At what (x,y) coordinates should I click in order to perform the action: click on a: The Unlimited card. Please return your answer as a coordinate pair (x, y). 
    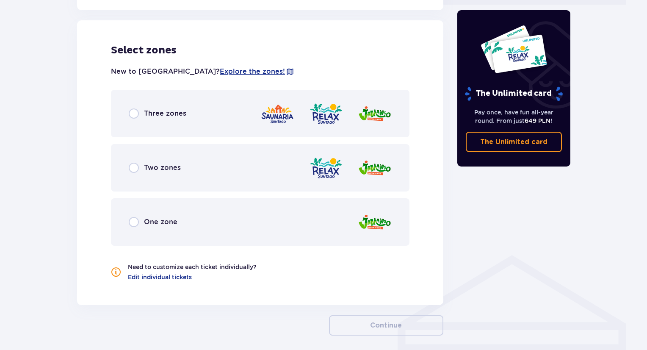
    Looking at the image, I should click on (514, 142).